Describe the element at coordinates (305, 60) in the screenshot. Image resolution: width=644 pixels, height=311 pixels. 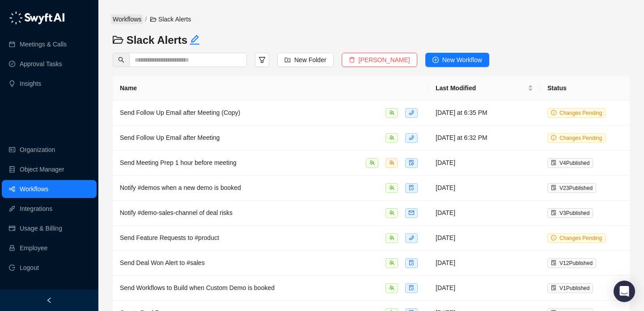
I see `button: New Folder` at that location.